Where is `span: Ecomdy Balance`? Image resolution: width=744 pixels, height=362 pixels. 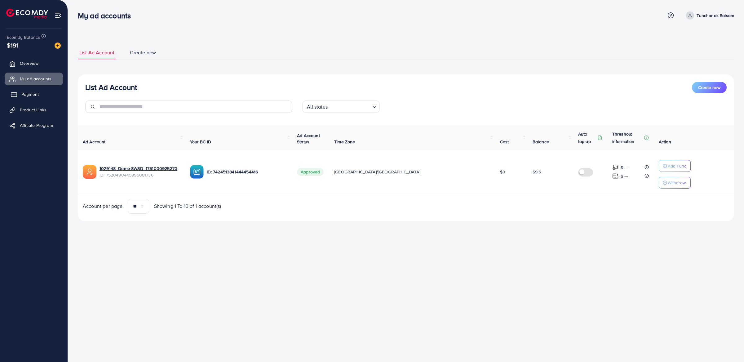
span: Ecomdy Balance is located at coordinates (24, 37).